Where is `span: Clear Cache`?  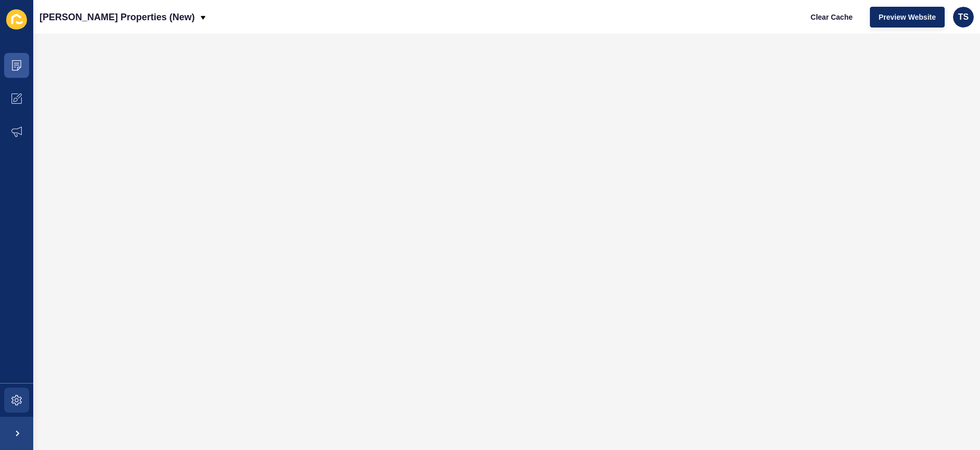 span: Clear Cache is located at coordinates (831, 17).